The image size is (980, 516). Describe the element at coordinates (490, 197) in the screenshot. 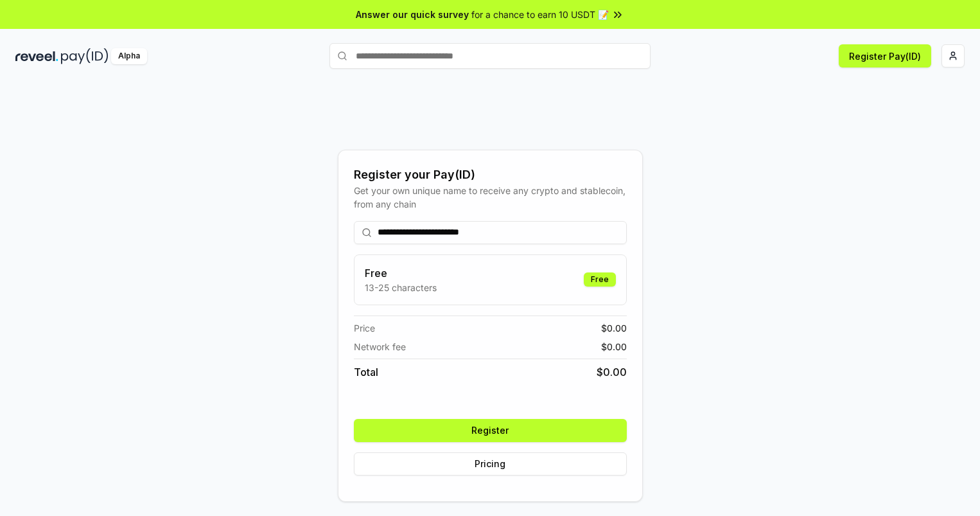

I see `div: Get your own unique name to receive any crypto and stablecoin, from any chain` at that location.